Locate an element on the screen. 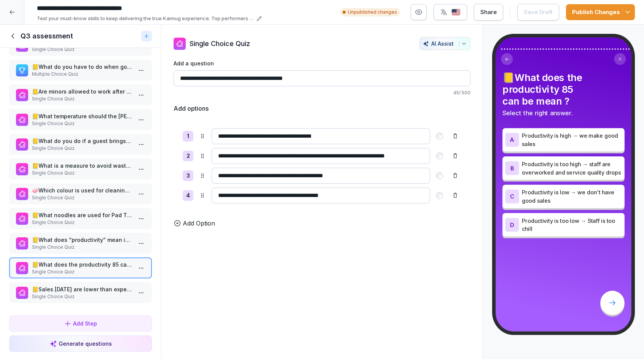 The image size is (644, 359). div: 📒What does “productivity” mean in our workplace?Single Choice Quiz is located at coordinates (80, 243).